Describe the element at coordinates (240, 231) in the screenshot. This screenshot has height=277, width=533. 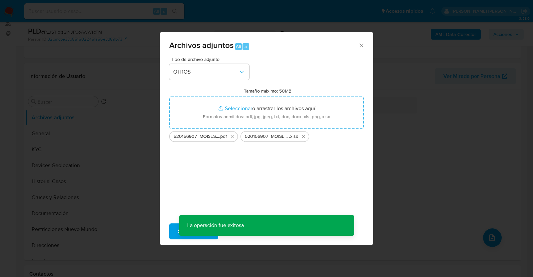
I see `span: Cancelar` at that location.